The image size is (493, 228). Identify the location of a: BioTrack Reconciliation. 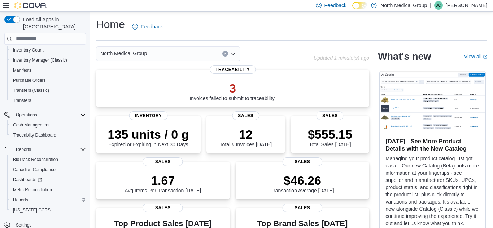
(35, 160).